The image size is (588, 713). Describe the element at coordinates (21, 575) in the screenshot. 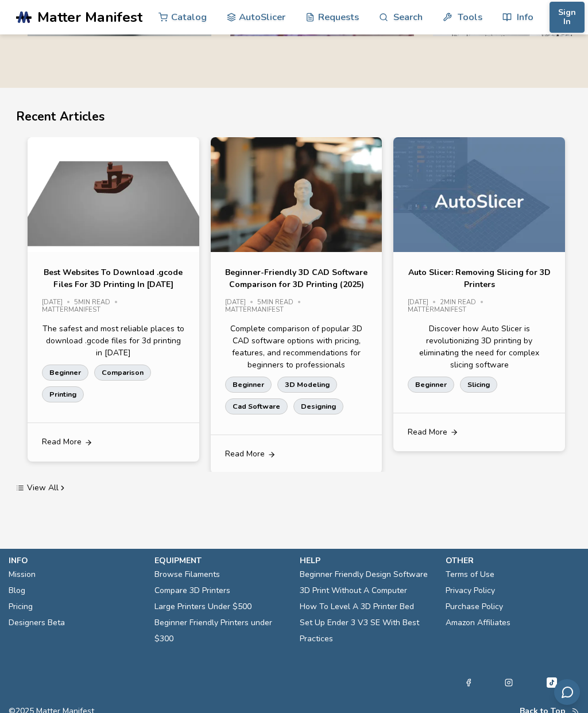

I see `a: Mission` at that location.